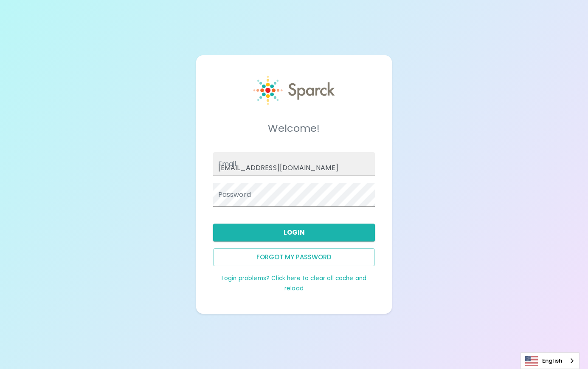 This screenshot has width=588, height=369. Describe the element at coordinates (294, 90) in the screenshot. I see `img: Sparck logo` at that location.